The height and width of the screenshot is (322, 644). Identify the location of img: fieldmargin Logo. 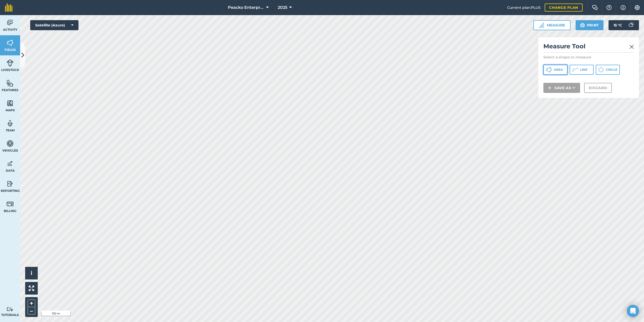
(9, 7).